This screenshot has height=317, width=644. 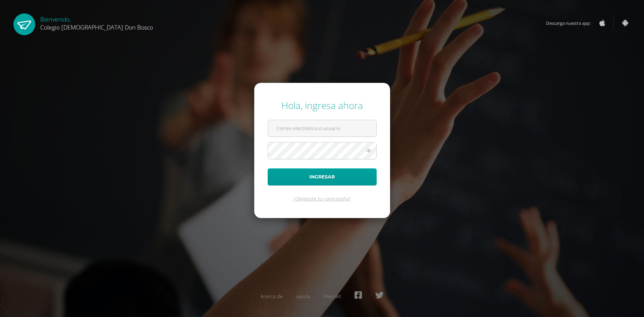 What do you see at coordinates (322, 177) in the screenshot?
I see `button: Ingresar` at bounding box center [322, 177].